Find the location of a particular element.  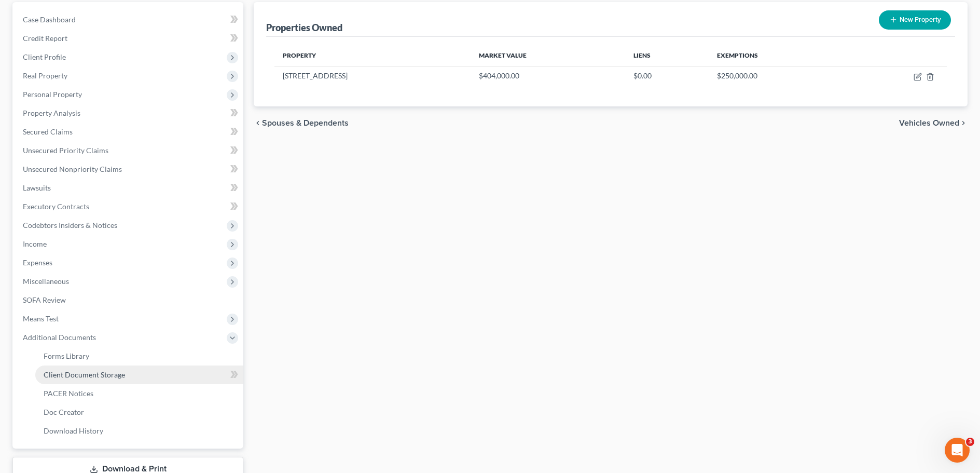

span: Real Property is located at coordinates (45, 75).